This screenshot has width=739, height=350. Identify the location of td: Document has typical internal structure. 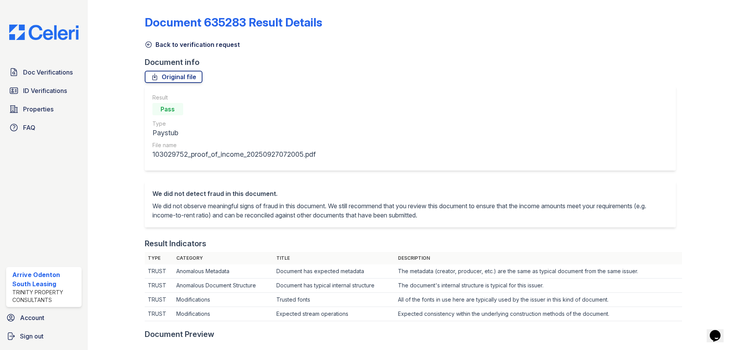
(334, 286).